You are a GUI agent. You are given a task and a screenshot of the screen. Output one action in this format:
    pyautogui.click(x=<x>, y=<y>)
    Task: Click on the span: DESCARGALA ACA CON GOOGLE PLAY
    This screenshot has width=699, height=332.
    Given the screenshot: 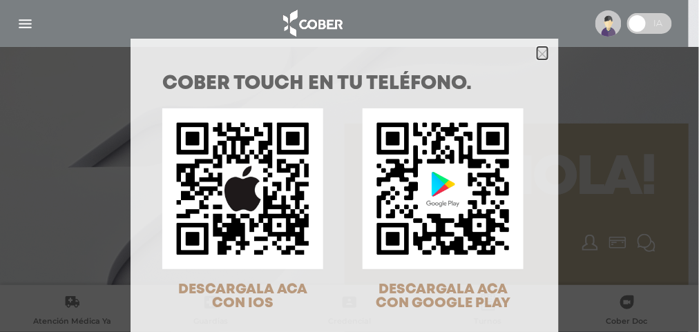 What is the action you would take?
    pyautogui.click(x=443, y=296)
    